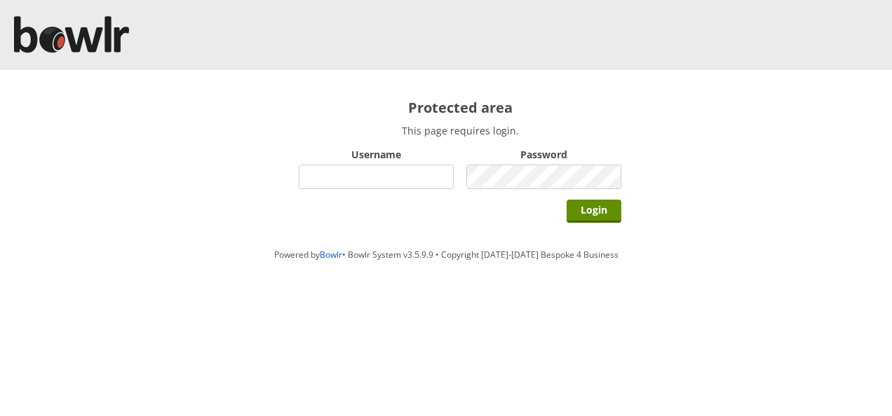  What do you see at coordinates (594, 211) in the screenshot?
I see `input: Login` at bounding box center [594, 211].